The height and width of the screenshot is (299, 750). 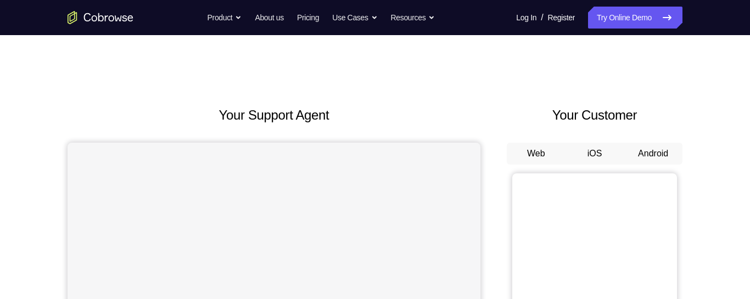 I want to click on a: Pricing, so click(x=308, y=18).